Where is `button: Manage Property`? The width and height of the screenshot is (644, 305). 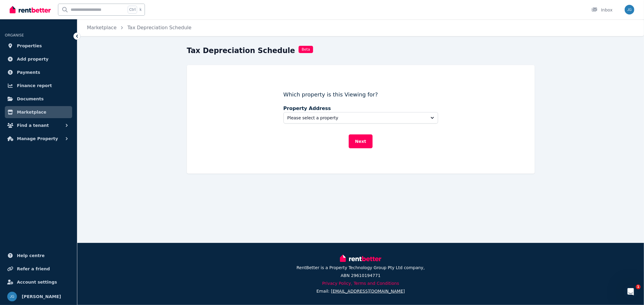
button: Manage Property is located at coordinates (38, 139).